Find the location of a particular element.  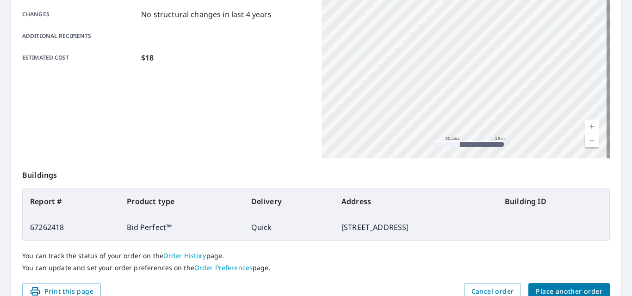

th: Report # is located at coordinates (71, 202).